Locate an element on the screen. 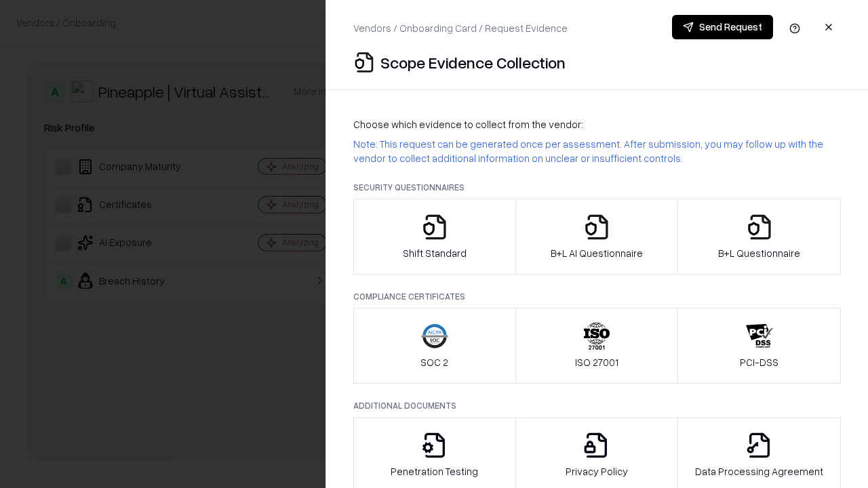  p: B+L Questionnaire is located at coordinates (758, 253).